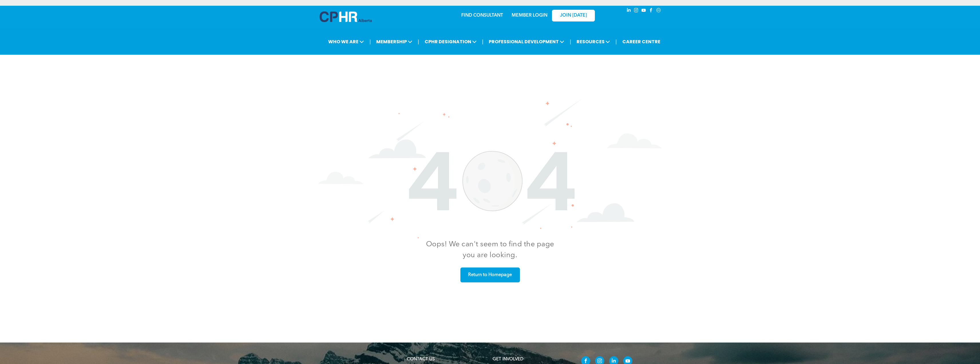 The image size is (980, 364). Describe the element at coordinates (482, 15) in the screenshot. I see `a: FIND CONSULTANT` at that location.